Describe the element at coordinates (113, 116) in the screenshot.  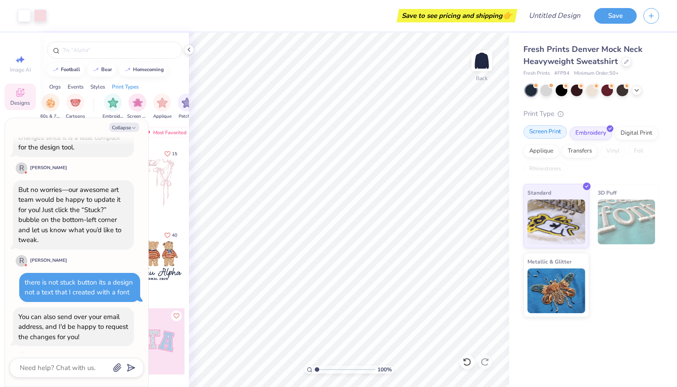
I see `span: Embroidery` at that location.